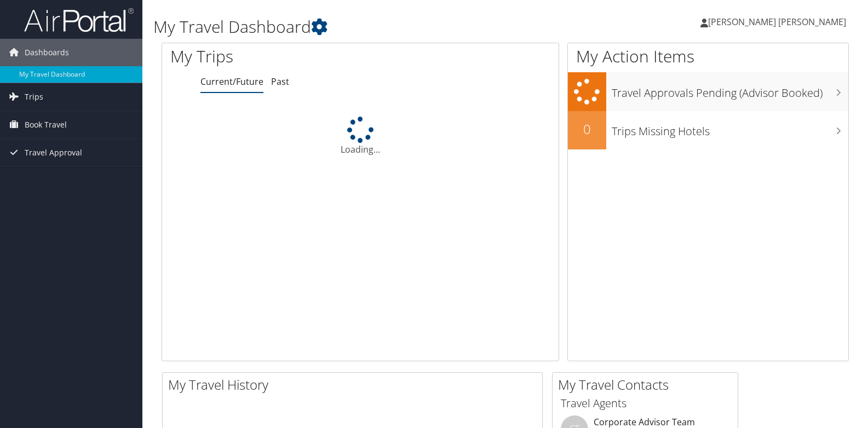 The height and width of the screenshot is (428, 868). I want to click on a: Travel Approvals Pending (Advisor Booked), so click(708, 92).